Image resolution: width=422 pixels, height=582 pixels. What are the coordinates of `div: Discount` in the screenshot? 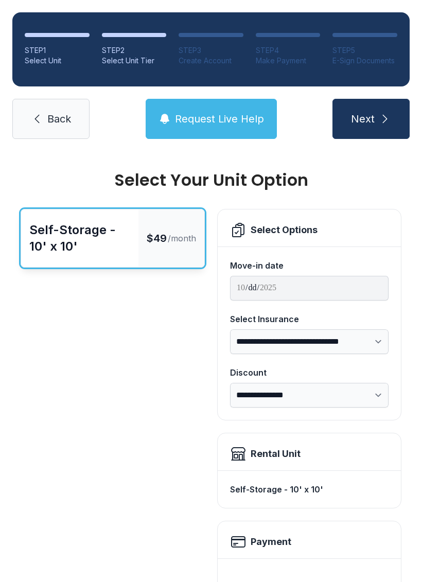 It's located at (309, 372).